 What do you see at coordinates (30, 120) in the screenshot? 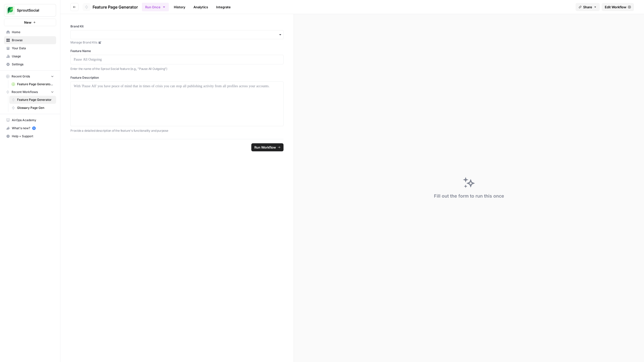
I see `a: AirOps Academy` at bounding box center [30, 120].